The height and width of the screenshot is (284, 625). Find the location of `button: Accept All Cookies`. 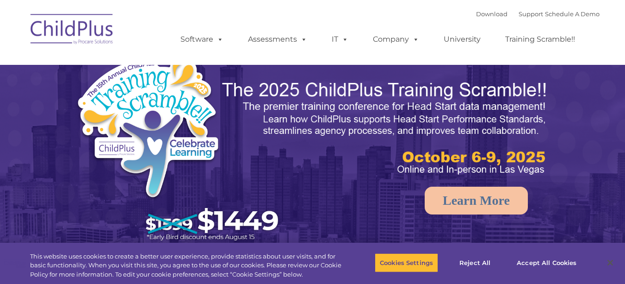

button: Accept All Cookies is located at coordinates (547, 262).